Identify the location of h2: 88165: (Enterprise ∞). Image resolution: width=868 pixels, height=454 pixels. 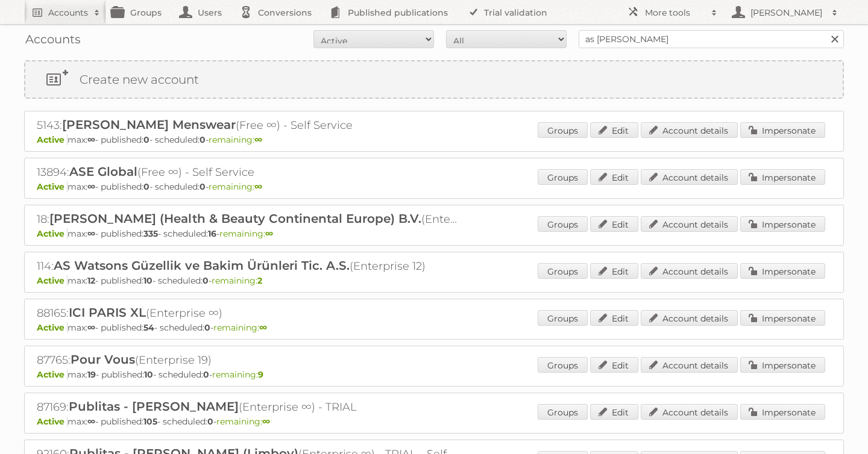
(248, 313).